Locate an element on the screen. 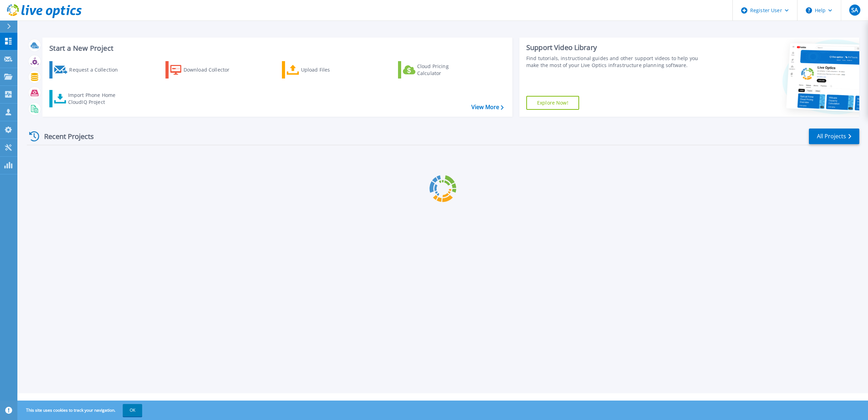 The width and height of the screenshot is (868, 420). a: Download Collector is located at coordinates (204, 70).